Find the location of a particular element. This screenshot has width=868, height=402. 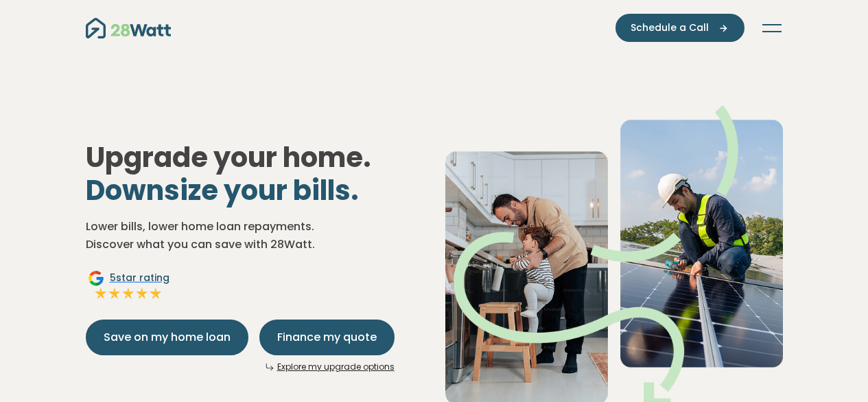

span: Downsize your bills. is located at coordinates (222, 190).